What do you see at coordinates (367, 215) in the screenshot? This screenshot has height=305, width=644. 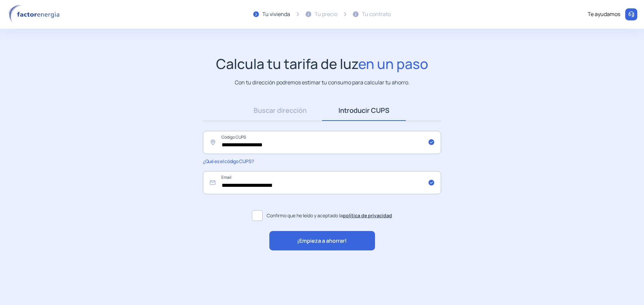 I see `a: política de privacidad` at bounding box center [367, 215].